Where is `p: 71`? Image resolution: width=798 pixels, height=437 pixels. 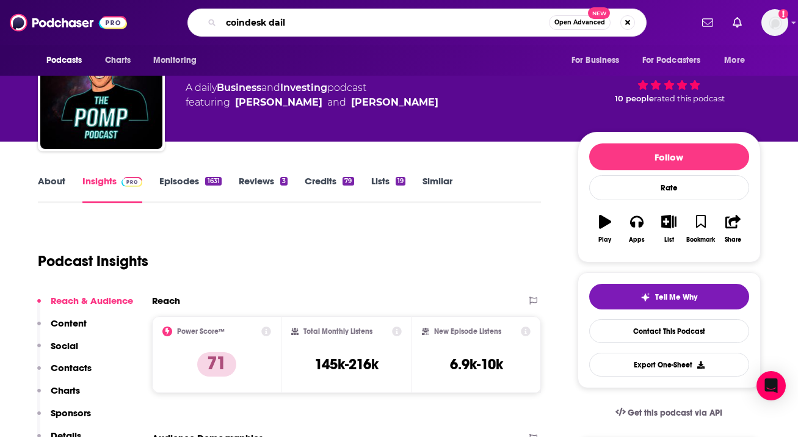
p: 71 is located at coordinates (217, 365).